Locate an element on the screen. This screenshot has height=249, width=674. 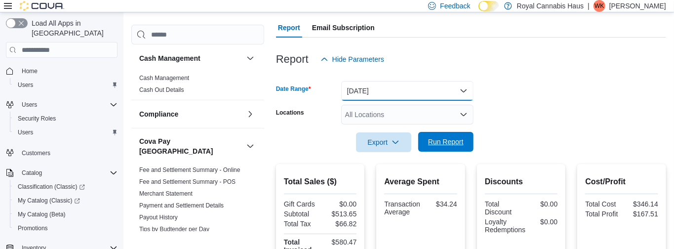
span: Email Subscription is located at coordinates (343, 28).